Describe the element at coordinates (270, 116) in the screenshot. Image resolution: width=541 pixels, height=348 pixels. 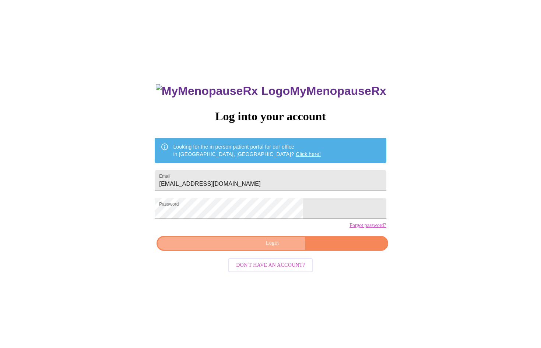
I see `h3: Log into your account` at that location.